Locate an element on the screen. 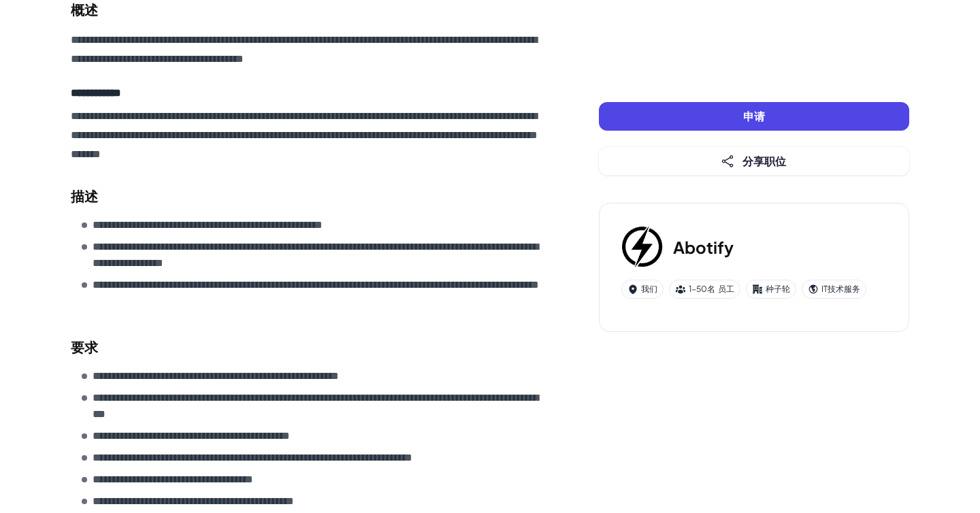  font: 员工 is located at coordinates (726, 289).